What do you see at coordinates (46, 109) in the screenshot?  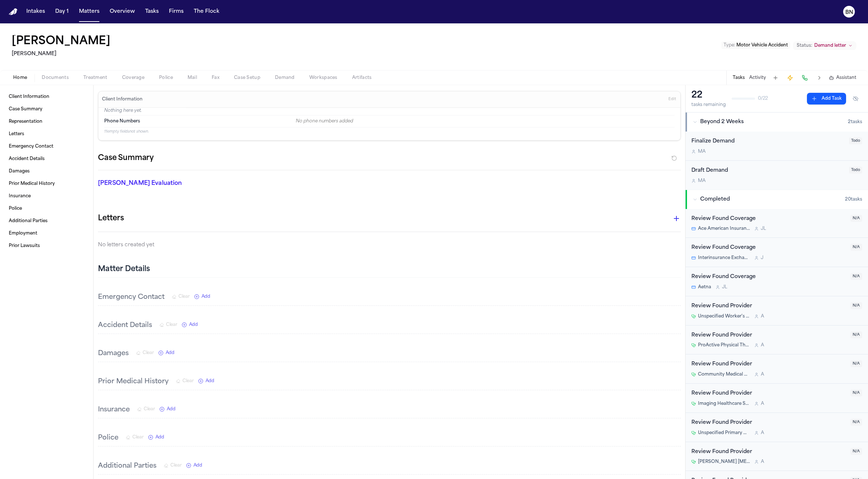 I see `a: Case Summary` at bounding box center [46, 109].